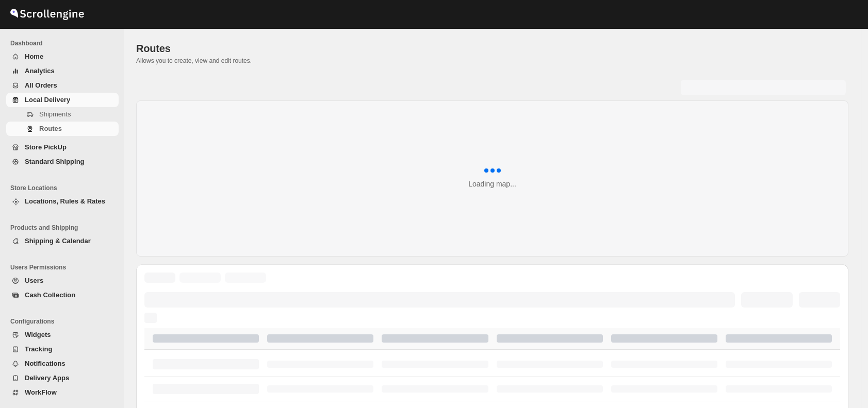 Image resolution: width=868 pixels, height=408 pixels. I want to click on span: Shipments, so click(55, 114).